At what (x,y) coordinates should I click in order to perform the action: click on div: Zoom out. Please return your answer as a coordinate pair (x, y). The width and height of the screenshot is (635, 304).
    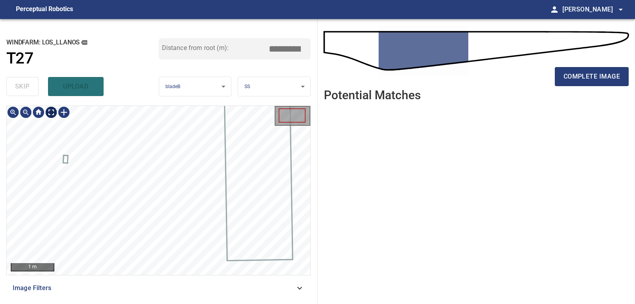
    Looking at the image, I should click on (26, 112).